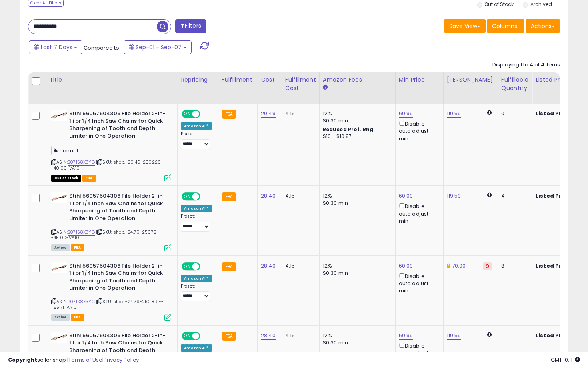  I want to click on div: Title, so click(111, 80).